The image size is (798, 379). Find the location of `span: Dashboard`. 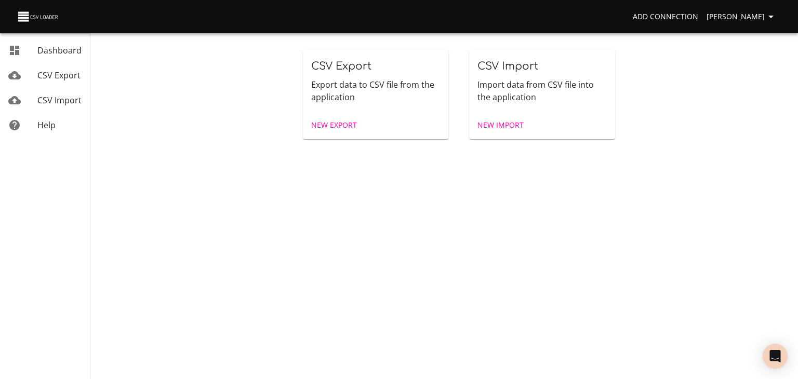

span: Dashboard is located at coordinates (59, 50).